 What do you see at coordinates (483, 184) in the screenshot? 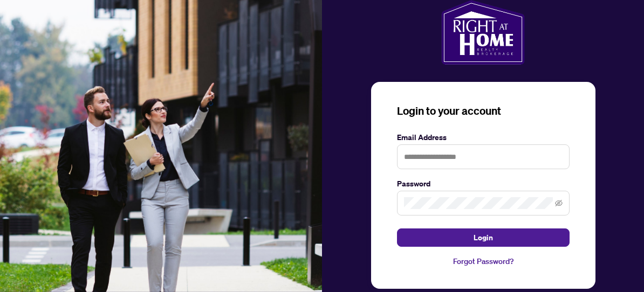
I see `label: Password` at bounding box center [483, 184].